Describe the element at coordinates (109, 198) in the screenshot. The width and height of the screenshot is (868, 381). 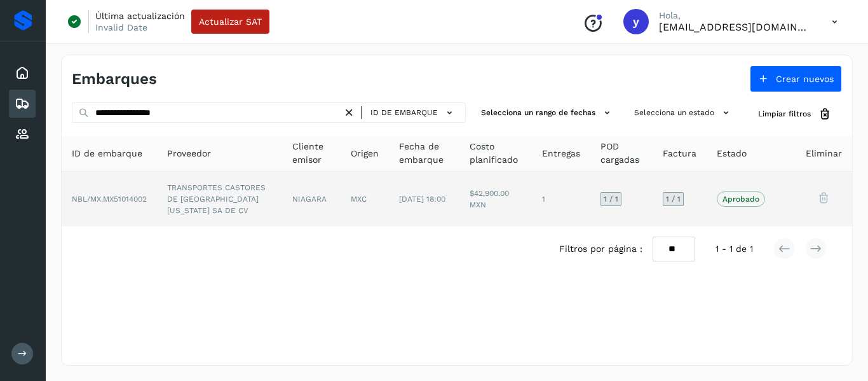
I see `span: NBL/MX.MX51014002` at that location.